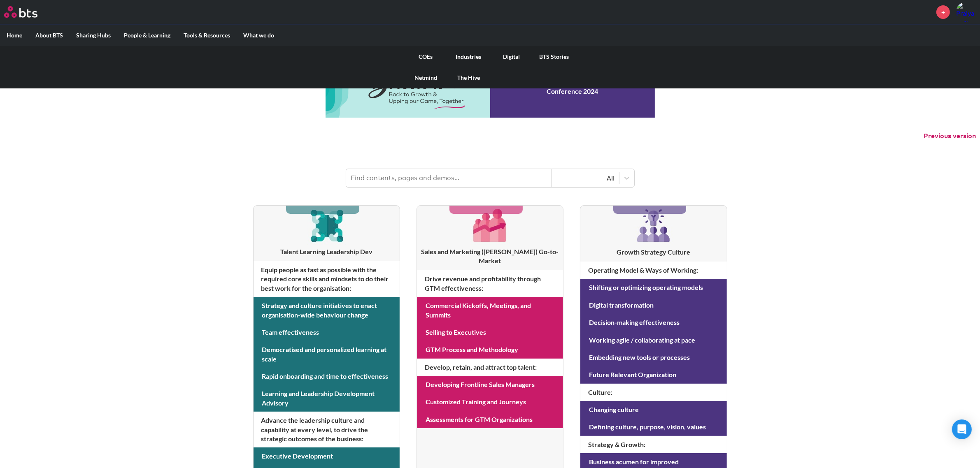 Image resolution: width=980 pixels, height=468 pixels. I want to click on h4: Strategy & Growth :, so click(653, 444).